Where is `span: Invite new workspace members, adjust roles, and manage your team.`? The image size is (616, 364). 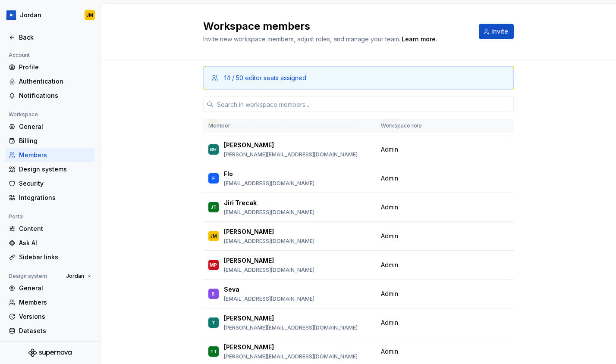 span: Invite new workspace members, adjust roles, and manage your team. is located at coordinates (301, 39).